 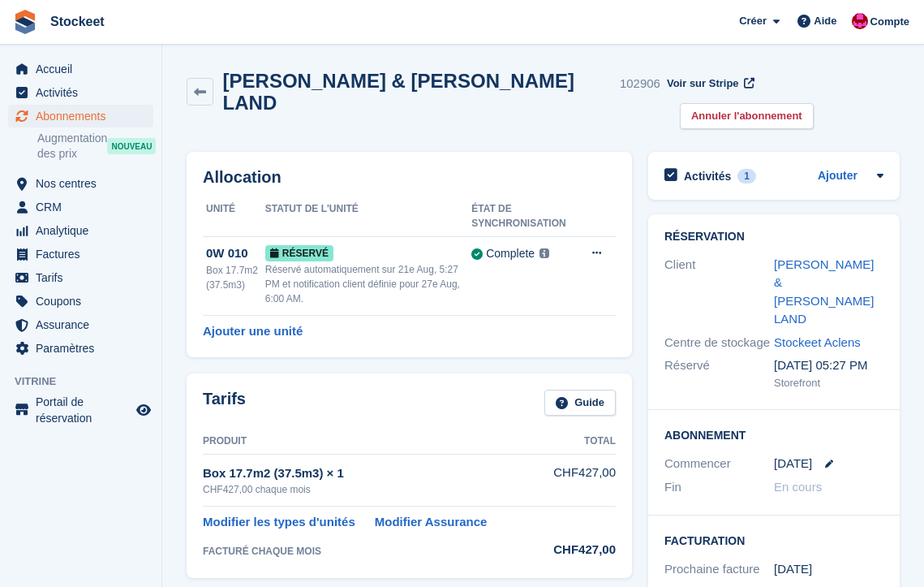 I want to click on th: Produit, so click(x=373, y=442).